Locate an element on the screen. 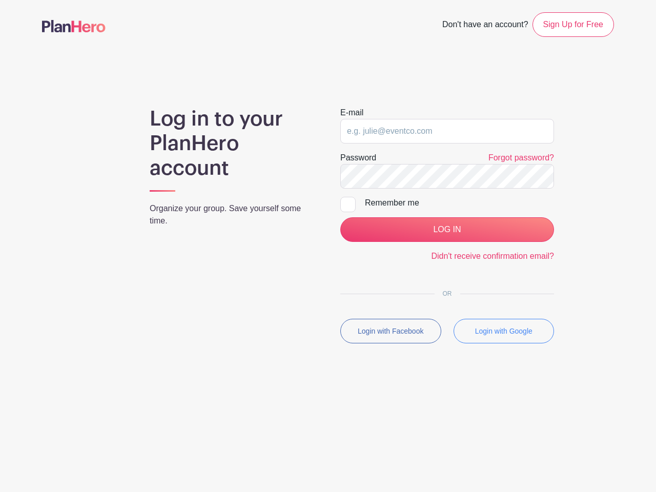 The height and width of the screenshot is (492, 656). img: logo-507f7623f17ff9eddc593b1ce0a138ce2505c220e1c5a4e2b4648c50719b7d32.svg is located at coordinates (74, 26).